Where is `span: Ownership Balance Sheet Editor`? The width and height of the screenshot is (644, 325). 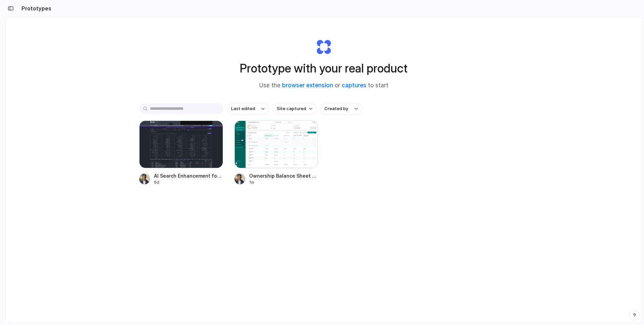 span: Ownership Balance Sheet Editor is located at coordinates (284, 175).